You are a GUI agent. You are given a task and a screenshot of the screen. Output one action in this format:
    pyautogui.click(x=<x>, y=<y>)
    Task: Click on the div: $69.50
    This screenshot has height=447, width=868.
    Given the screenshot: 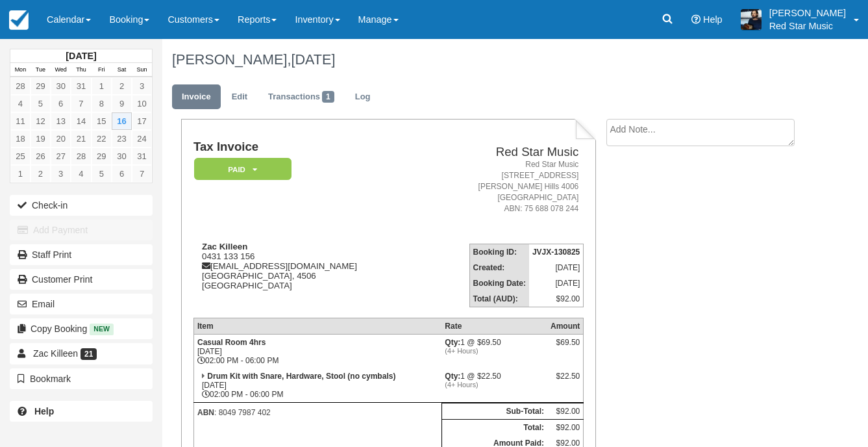 What is the action you would take?
    pyautogui.click(x=565, y=348)
    